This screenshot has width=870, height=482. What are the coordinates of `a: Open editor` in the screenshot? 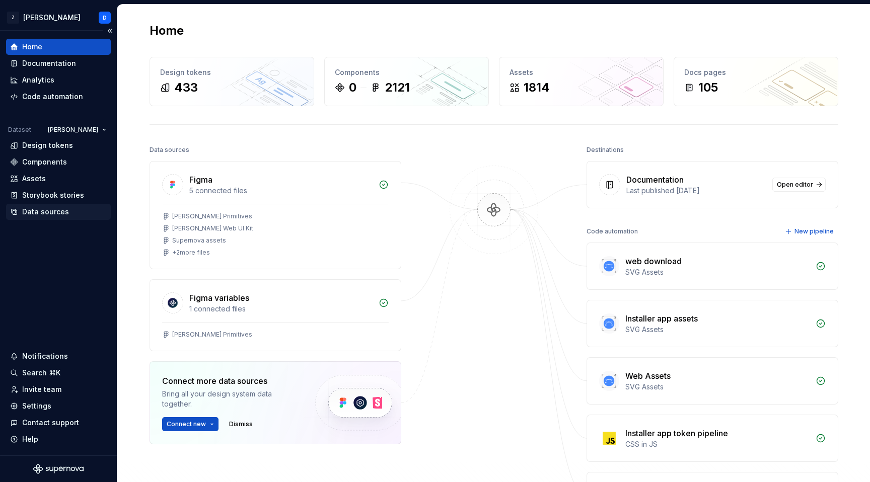 It's located at (799, 185).